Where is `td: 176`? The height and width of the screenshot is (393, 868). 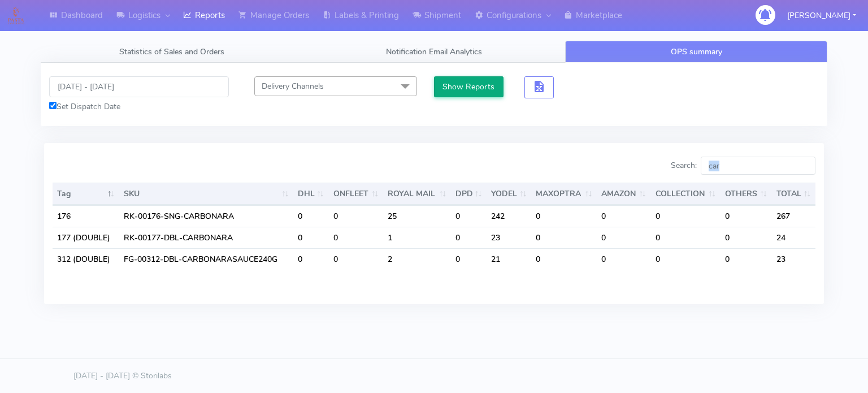
td: 176 is located at coordinates (86, 216).